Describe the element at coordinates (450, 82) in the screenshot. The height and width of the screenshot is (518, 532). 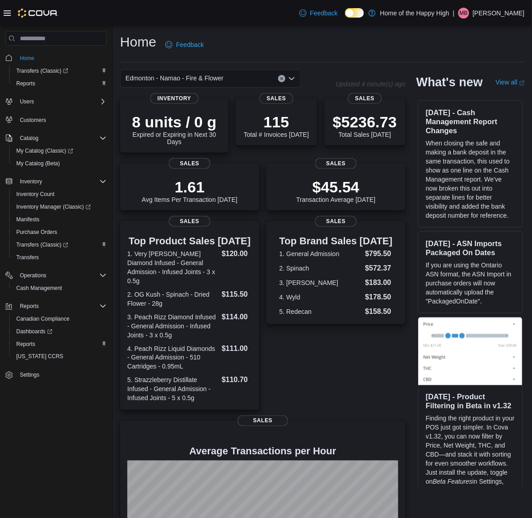
I see `h2: What's new` at that location.